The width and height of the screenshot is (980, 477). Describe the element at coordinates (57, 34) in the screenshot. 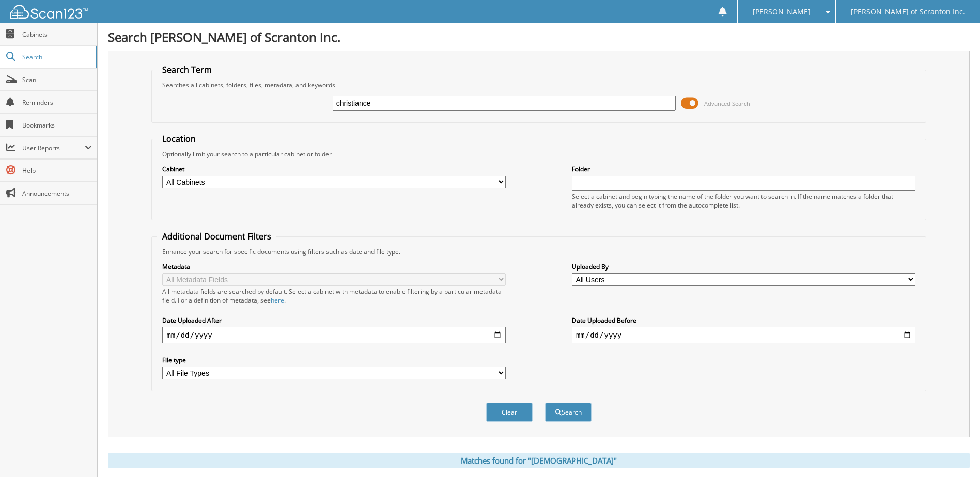

I see `span: Cabinets` at that location.